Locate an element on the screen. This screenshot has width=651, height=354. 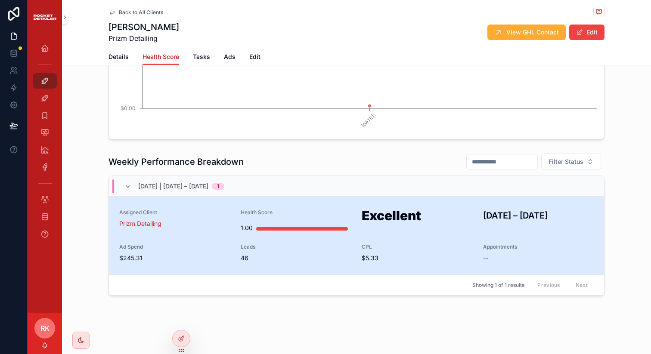
span: Tasks is located at coordinates (201, 57).